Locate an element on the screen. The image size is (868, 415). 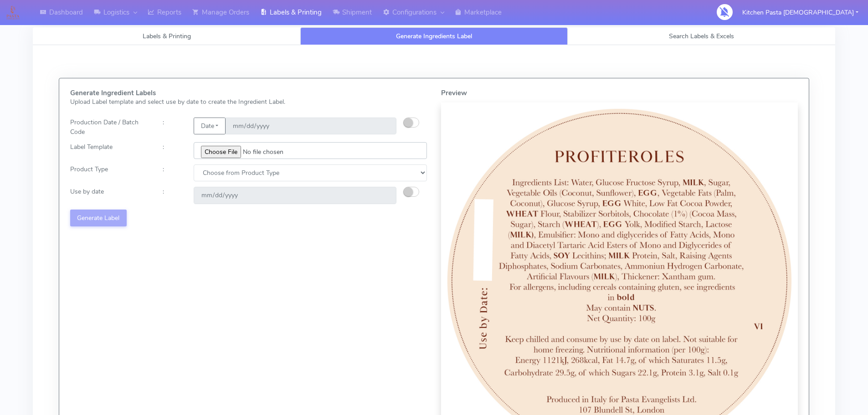
p: Upload Label template and select use by date to create the Ingredient Label. is located at coordinates (249, 101).